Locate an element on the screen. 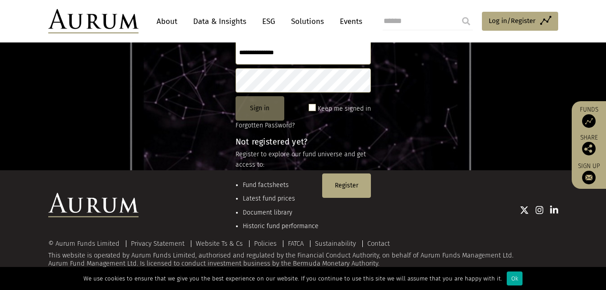  a: Policies is located at coordinates (265, 243).